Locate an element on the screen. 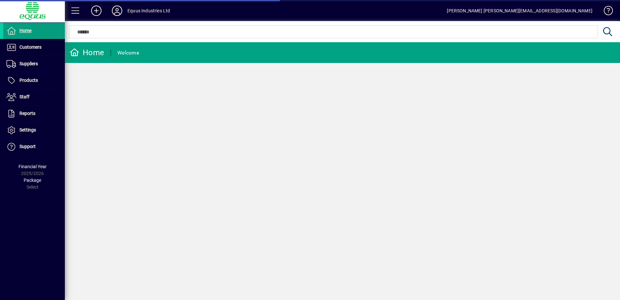 The width and height of the screenshot is (620, 300). a: Customers is located at coordinates (34, 47).